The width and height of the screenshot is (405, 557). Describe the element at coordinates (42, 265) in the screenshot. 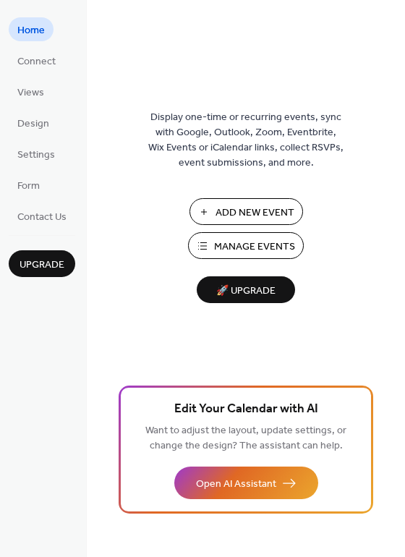

I see `span: Upgrade` at that location.